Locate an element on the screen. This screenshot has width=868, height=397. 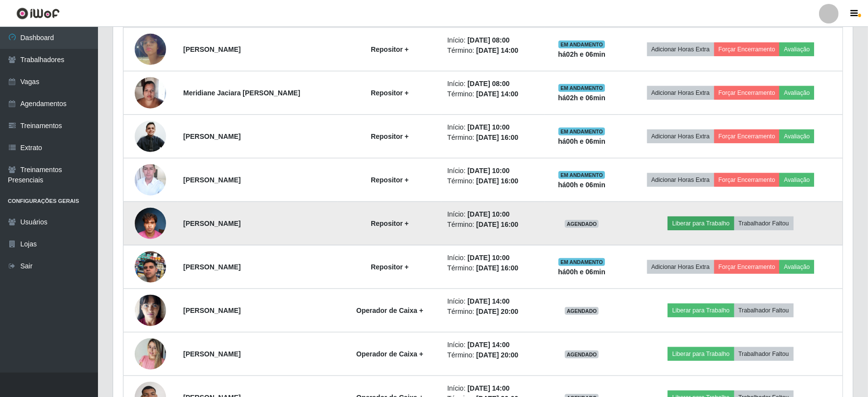
img: 1752757807847.jpeg is located at coordinates (150, 223).